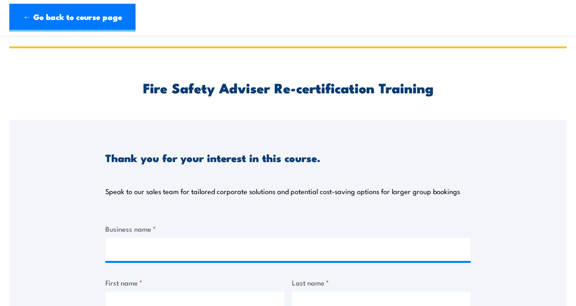  What do you see at coordinates (195, 282) in the screenshot?
I see `label: First name` at bounding box center [195, 282].